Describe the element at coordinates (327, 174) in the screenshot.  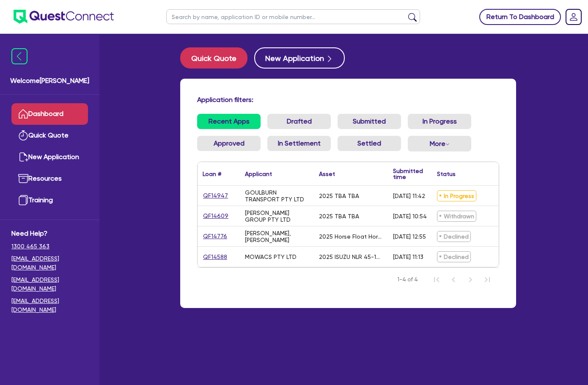
I see `div: Asset` at that location.